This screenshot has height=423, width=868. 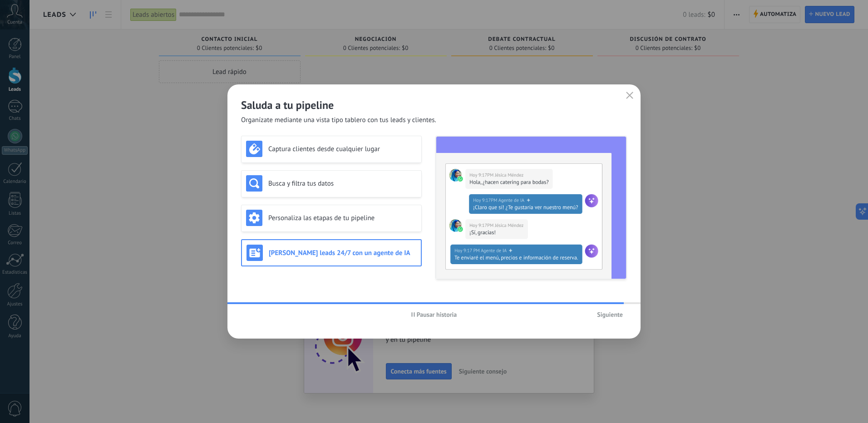 I want to click on h3: Busca y filtra tus datos, so click(x=342, y=184).